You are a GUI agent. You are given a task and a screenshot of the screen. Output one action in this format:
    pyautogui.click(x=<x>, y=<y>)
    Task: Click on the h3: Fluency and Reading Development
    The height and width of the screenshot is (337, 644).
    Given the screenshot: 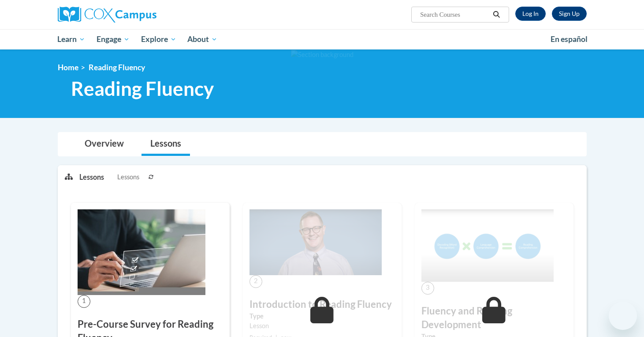 What is the action you would take?
    pyautogui.click(x=495, y=318)
    